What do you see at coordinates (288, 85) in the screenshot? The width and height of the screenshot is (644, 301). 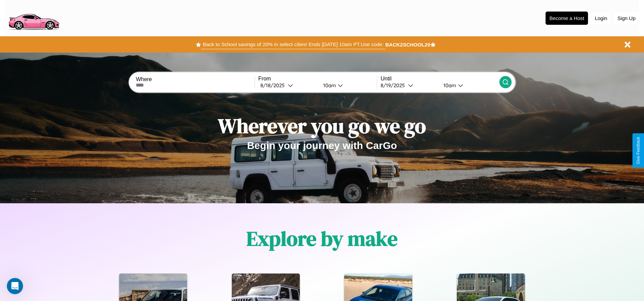 I see `button: 8/18/2025` at bounding box center [288, 85].